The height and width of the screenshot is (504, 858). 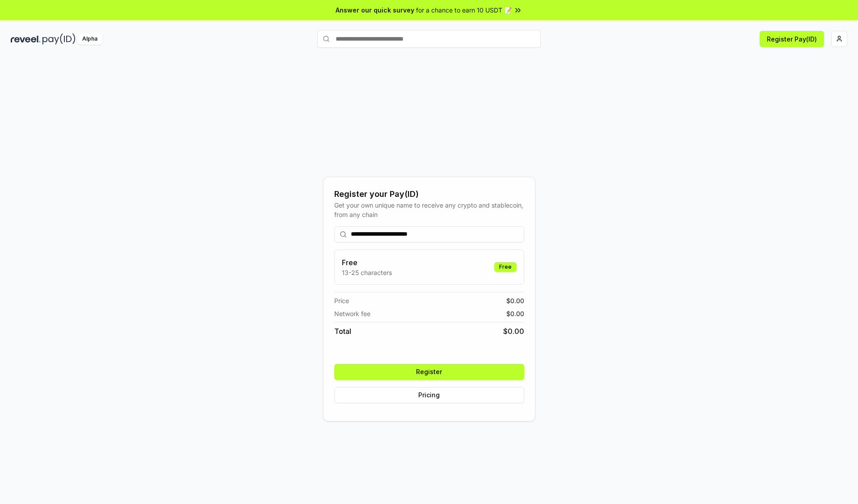 I want to click on span: for a chance to earn 10 USDT 📝, so click(x=464, y=9).